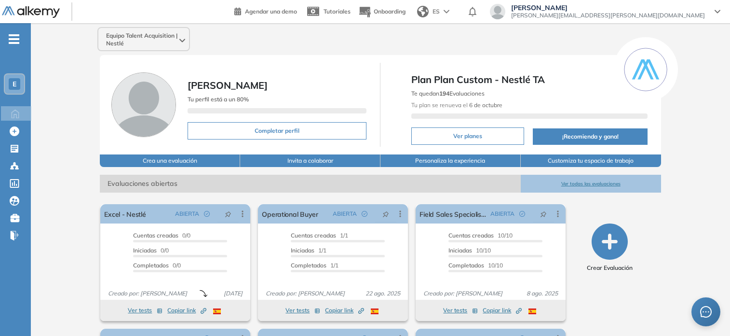 The image size is (730, 336). I want to click on button: Ver planes, so click(468, 136).